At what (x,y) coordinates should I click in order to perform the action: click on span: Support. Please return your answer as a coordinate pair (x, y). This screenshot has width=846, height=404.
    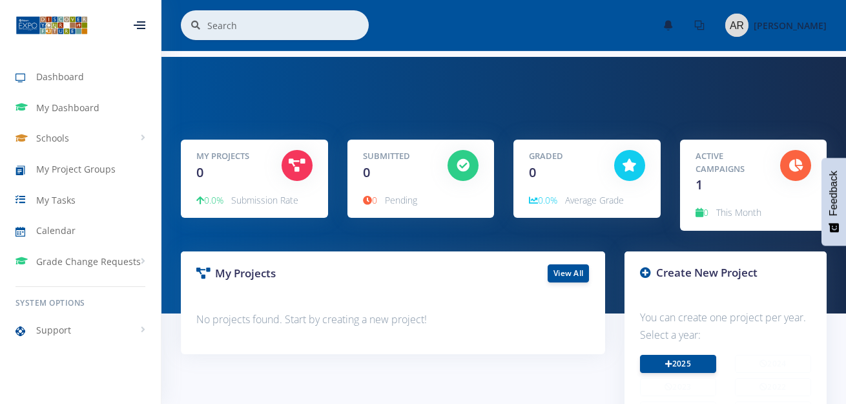
    Looking at the image, I should click on (54, 330).